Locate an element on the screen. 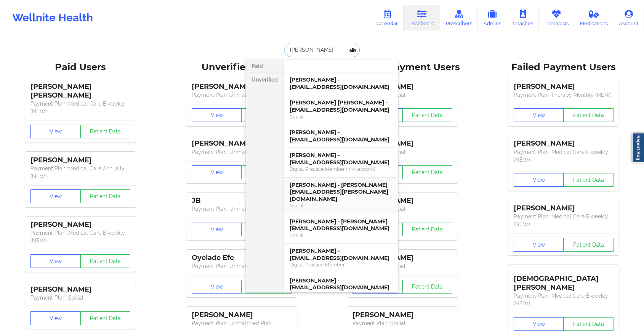 Image resolution: width=644 pixels, height=332 pixels. div: Paid Users is located at coordinates (80, 67).